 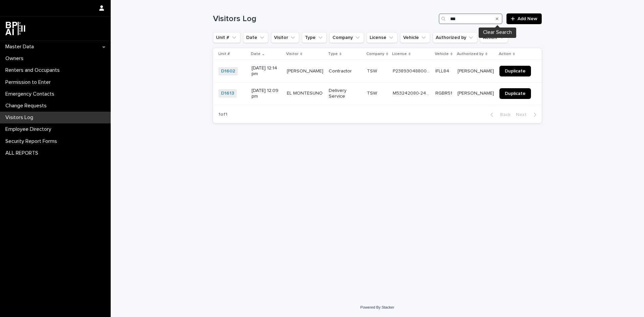 I want to click on p: EL MONTESUNO, so click(x=305, y=93).